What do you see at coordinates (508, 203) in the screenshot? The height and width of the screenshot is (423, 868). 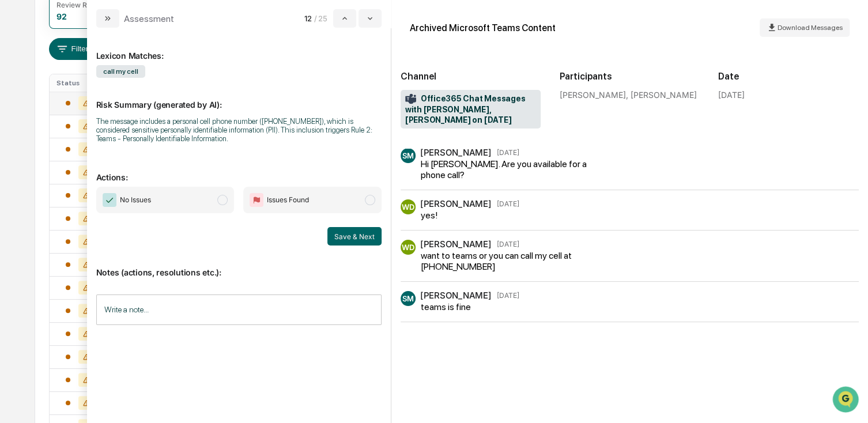 I see `time: Thursday, October 9, 2025 at 11:51:54 AM` at bounding box center [508, 203].